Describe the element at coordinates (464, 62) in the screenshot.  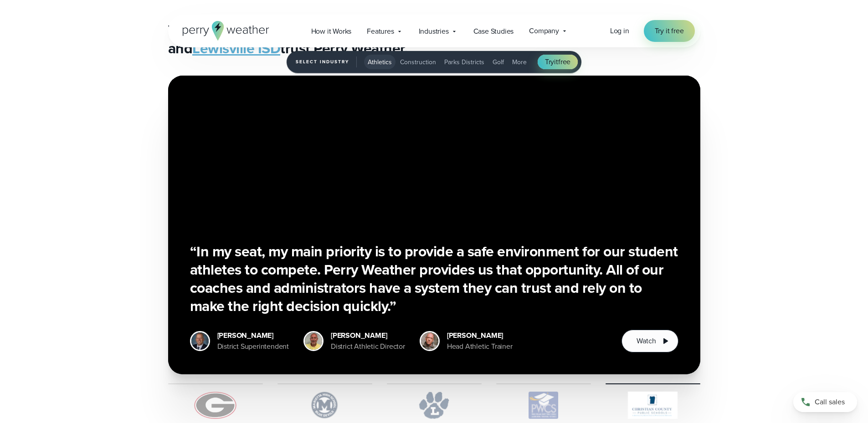
I see `button: Parks Districts` at that location.